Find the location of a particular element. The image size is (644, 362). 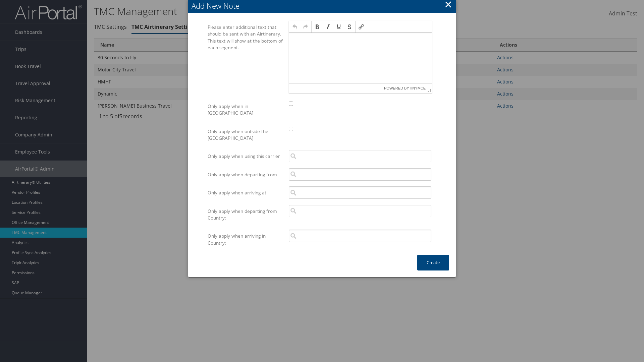

div: Add New Note is located at coordinates (324, 6).